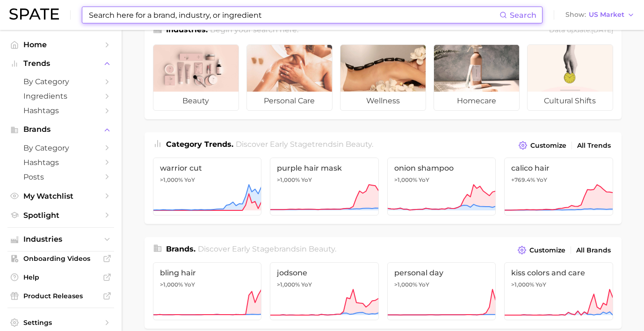 Image resolution: width=644 pixels, height=331 pixels. I want to click on span: Show, so click(576, 14).